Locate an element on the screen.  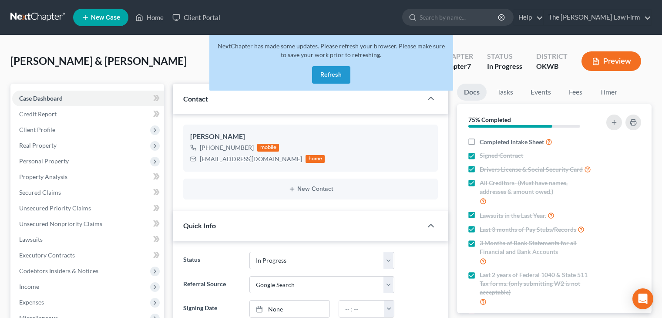
span: Codebtors Insiders & Notices is located at coordinates (59, 270).